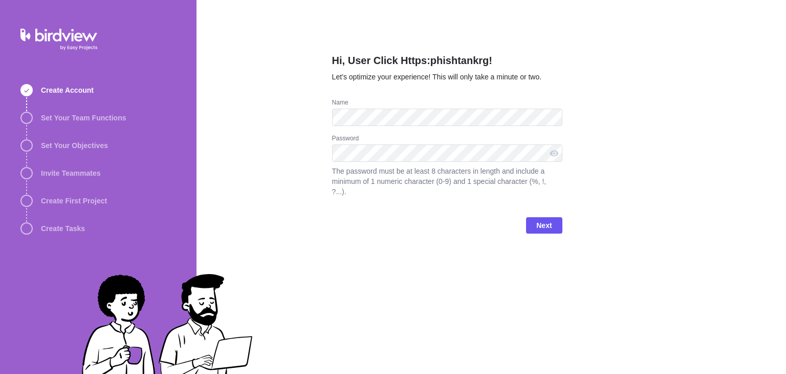  I want to click on span: Create Tasks, so click(63, 228).